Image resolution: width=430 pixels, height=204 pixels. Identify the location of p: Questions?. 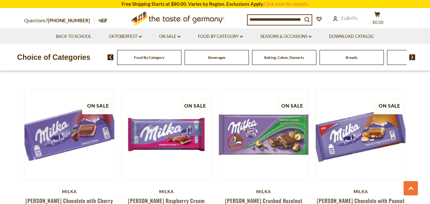
(60, 21).